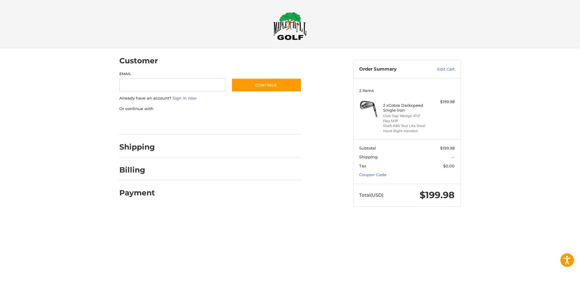 This screenshot has height=285, width=580. I want to click on li: Hand Right-Handed, so click(406, 131).